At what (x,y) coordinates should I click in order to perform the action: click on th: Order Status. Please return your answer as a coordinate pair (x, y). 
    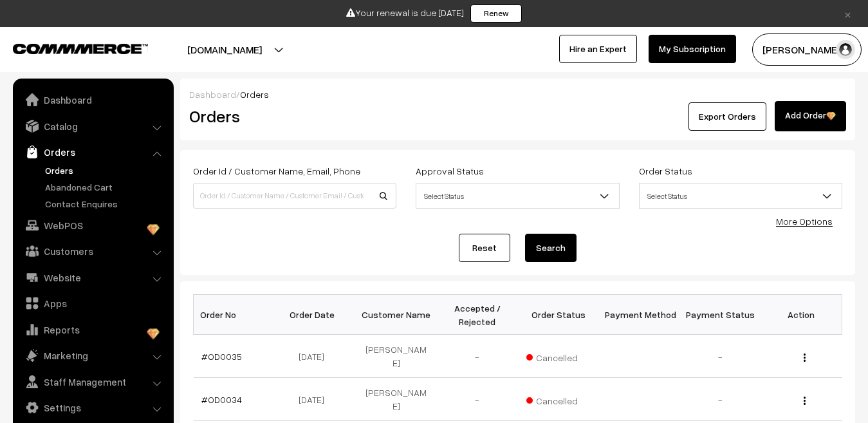
    Looking at the image, I should click on (558, 314).